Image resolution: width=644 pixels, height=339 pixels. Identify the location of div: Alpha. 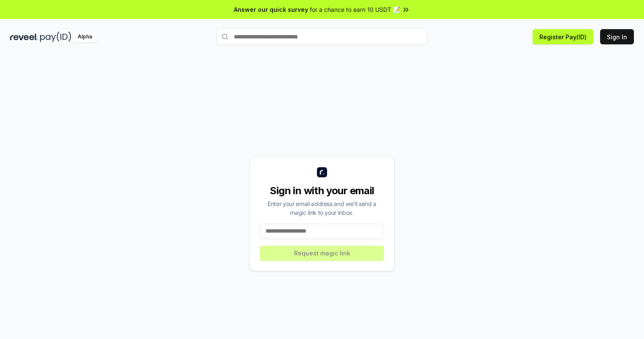
(85, 37).